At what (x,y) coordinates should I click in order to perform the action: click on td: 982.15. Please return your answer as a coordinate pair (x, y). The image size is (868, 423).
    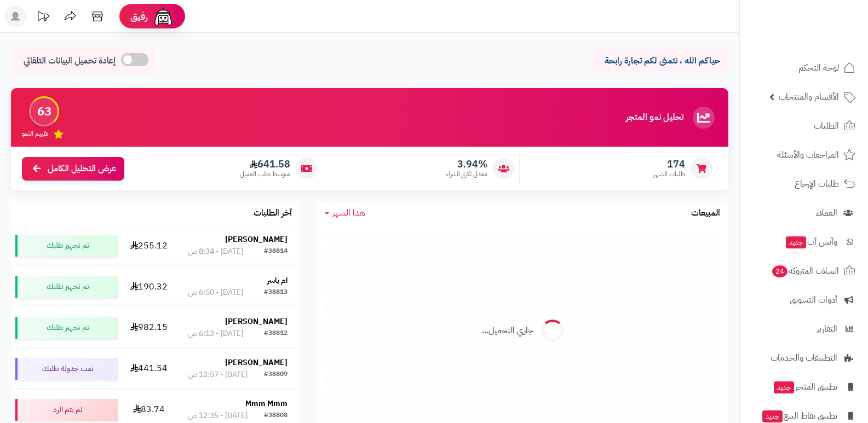
    Looking at the image, I should click on (148, 328).